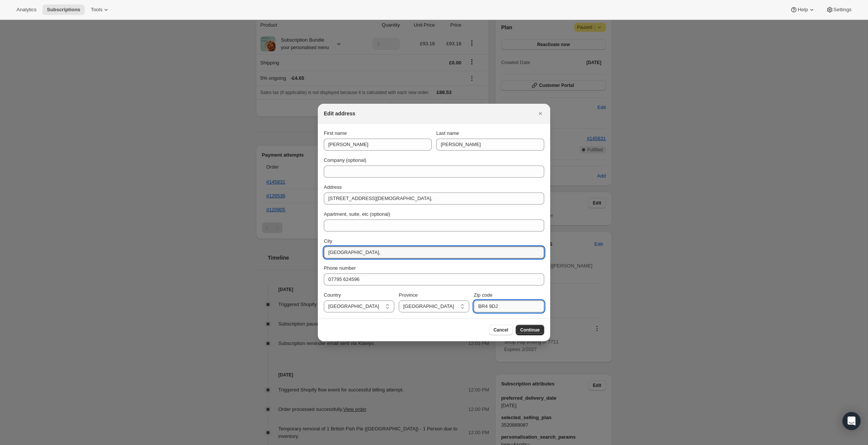 The width and height of the screenshot is (868, 445). I want to click on button: Close, so click(541, 113).